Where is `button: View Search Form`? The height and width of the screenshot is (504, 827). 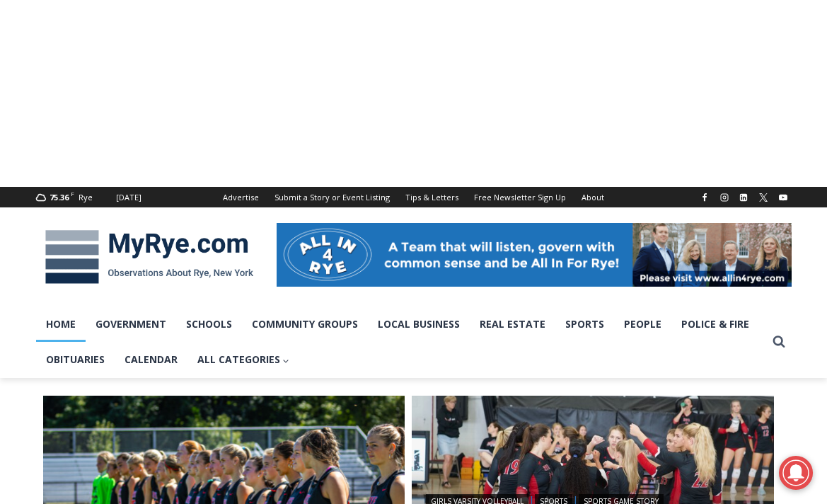 button: View Search Form is located at coordinates (779, 342).